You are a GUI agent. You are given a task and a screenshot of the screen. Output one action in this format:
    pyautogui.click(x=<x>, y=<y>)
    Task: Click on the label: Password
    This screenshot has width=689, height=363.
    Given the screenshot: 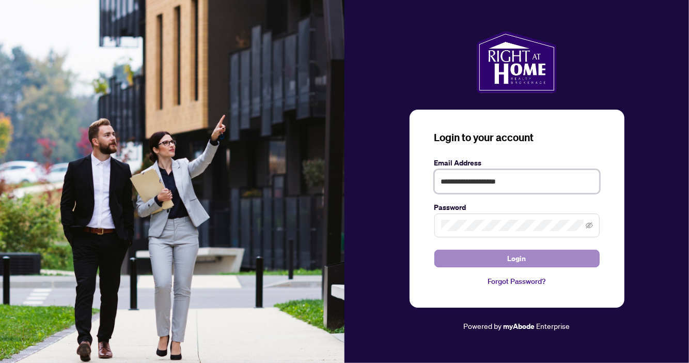 What is the action you would take?
    pyautogui.click(x=517, y=207)
    